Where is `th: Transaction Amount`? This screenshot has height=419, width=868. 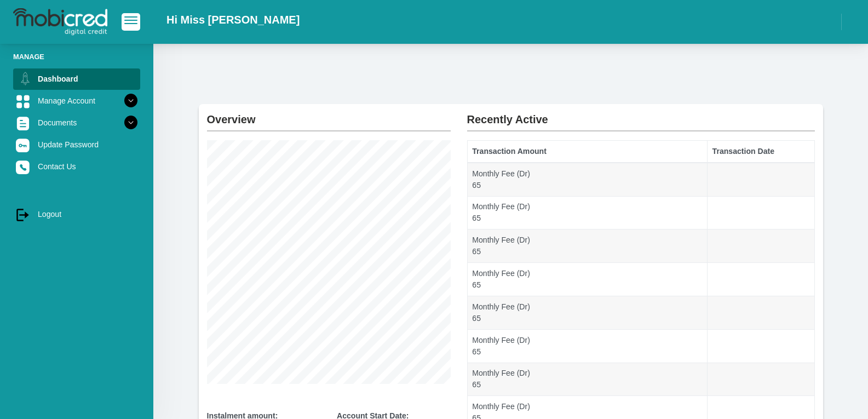 th: Transaction Amount is located at coordinates (587, 152).